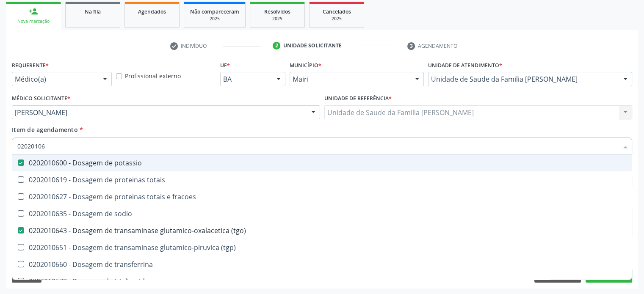  Describe the element at coordinates (277, 11) in the screenshot. I see `span: Resolvidos` at that location.